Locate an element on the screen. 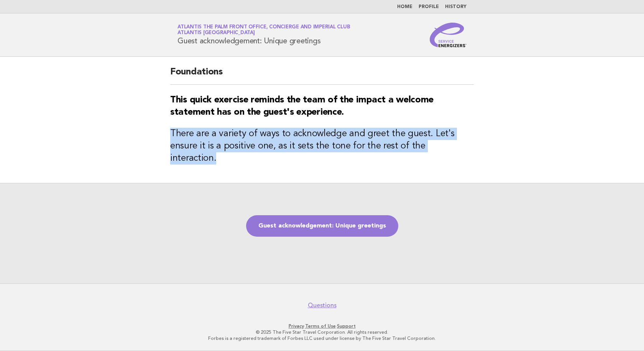 The image size is (644, 351). p: Forbes is a registered trademark of Forbes LLC used under license by The Five Star Travel Corpora... is located at coordinates (322, 338).